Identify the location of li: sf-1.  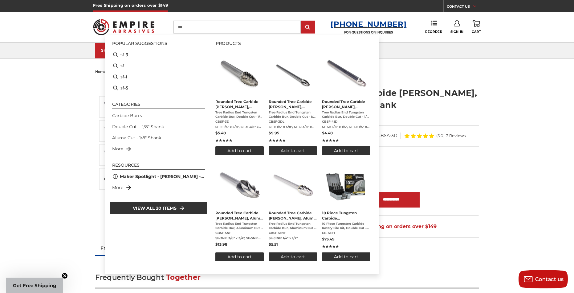
(158, 77).